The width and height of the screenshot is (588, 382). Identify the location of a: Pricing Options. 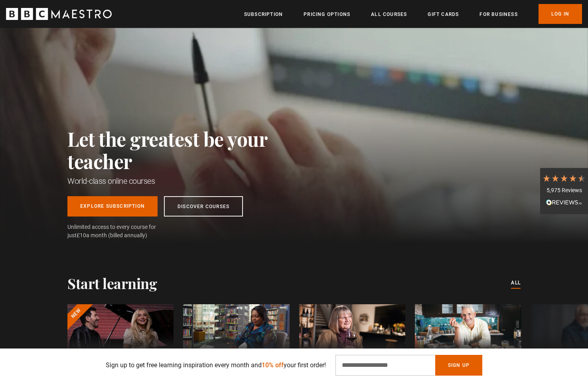
(327, 15).